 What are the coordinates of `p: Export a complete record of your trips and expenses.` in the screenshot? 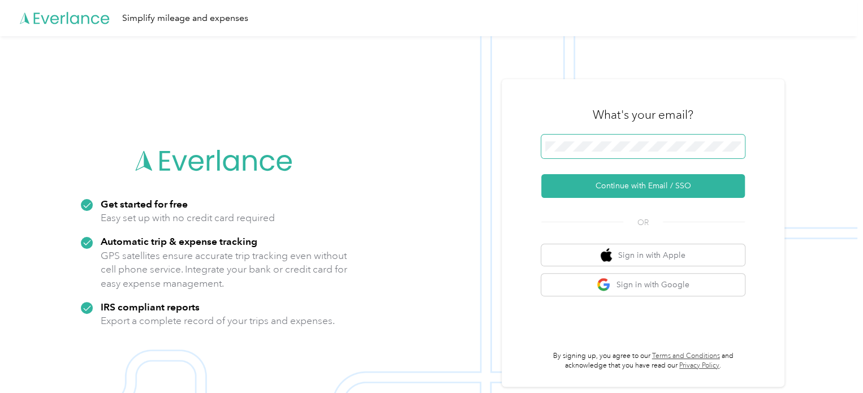 It's located at (218, 321).